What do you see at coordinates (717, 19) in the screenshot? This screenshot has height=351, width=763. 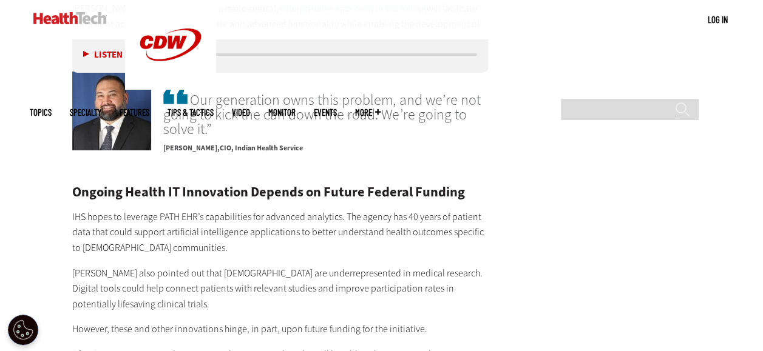 I see `div: User menu` at bounding box center [717, 19].